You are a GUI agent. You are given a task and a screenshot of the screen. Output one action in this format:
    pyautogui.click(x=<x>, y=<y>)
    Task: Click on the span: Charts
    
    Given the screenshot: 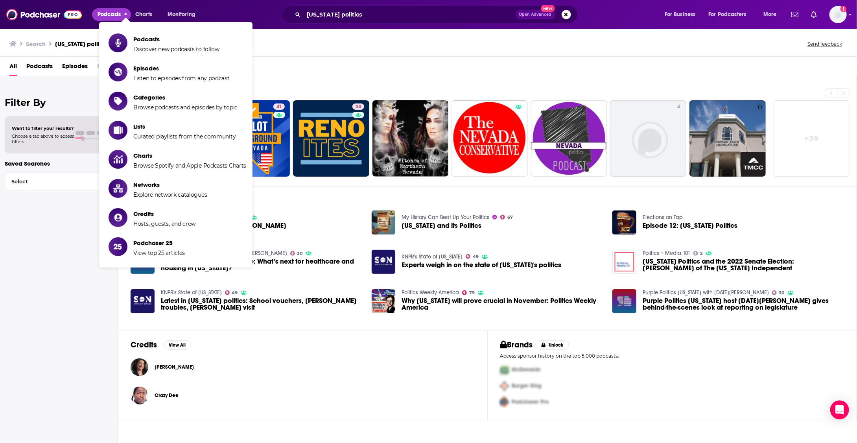 What is the action you would take?
    pyautogui.click(x=144, y=15)
    